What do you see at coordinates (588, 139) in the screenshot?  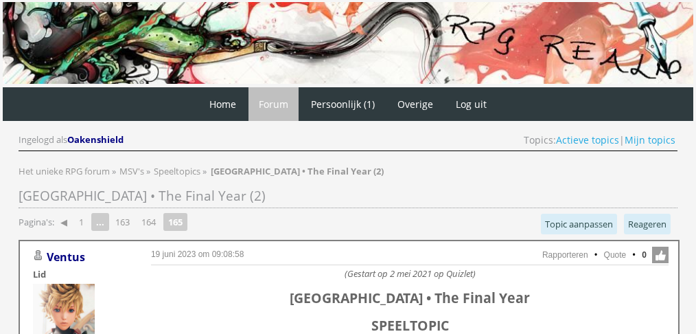 I see `a: Actieve topics` at bounding box center [588, 139].